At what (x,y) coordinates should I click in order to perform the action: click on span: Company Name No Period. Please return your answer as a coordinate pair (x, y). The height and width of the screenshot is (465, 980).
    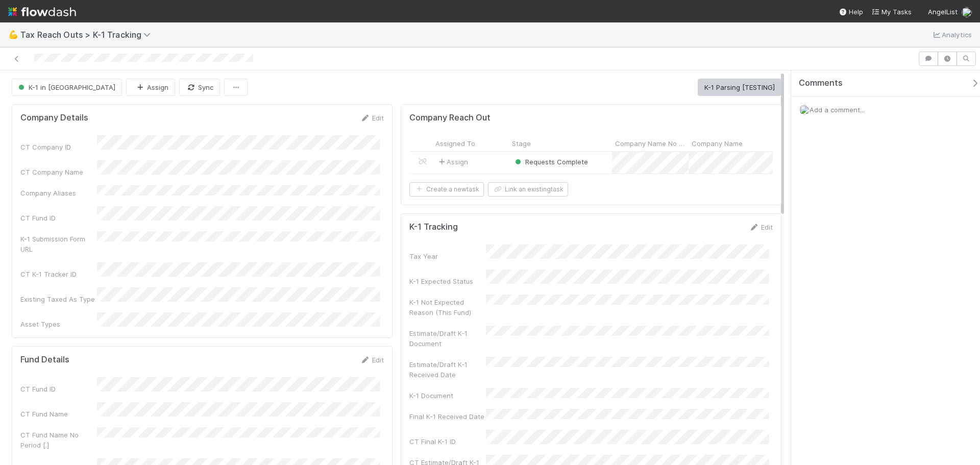
    Looking at the image, I should click on (650, 143).